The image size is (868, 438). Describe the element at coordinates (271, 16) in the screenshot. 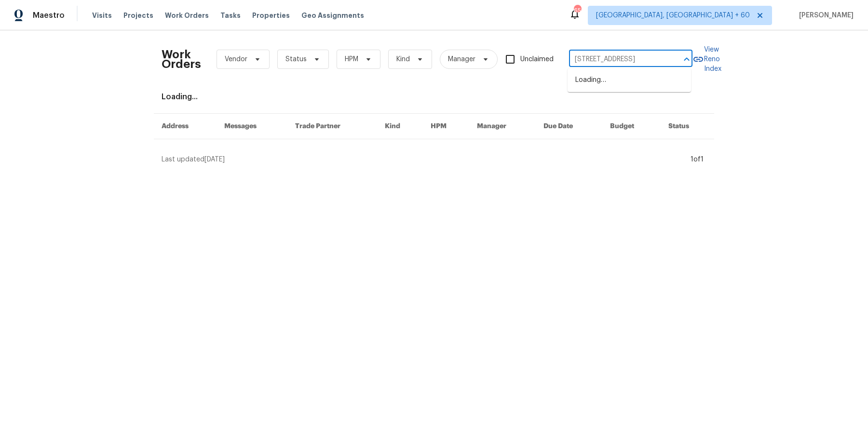

I see `span: Properties` at that location.